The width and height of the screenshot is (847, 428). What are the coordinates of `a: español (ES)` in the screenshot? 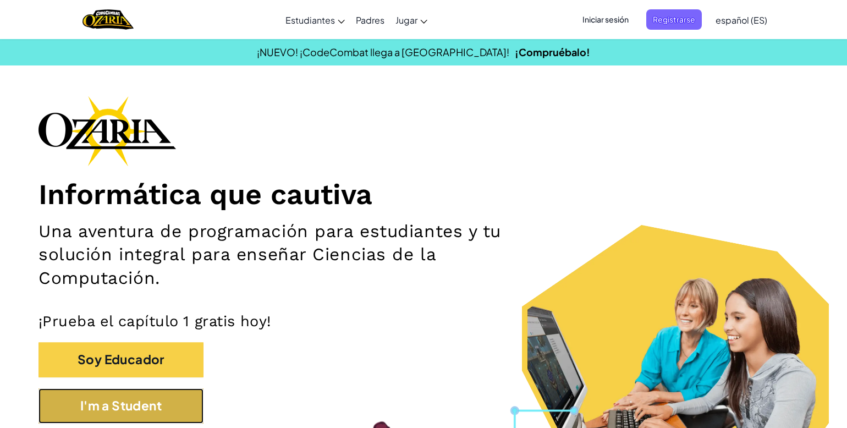 It's located at (742, 20).